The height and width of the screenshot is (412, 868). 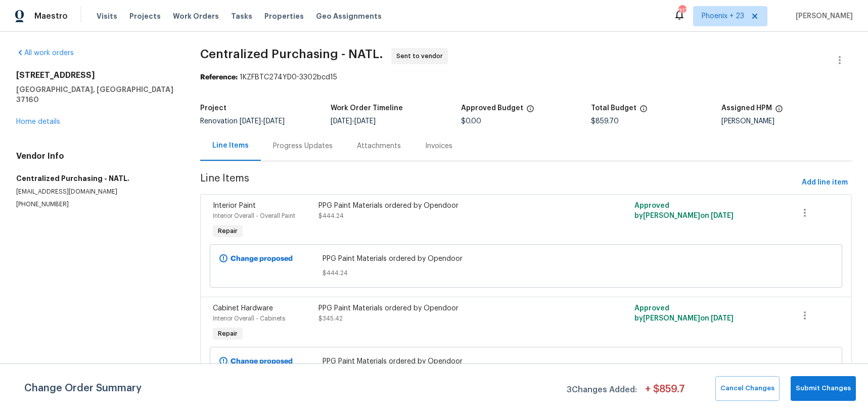 I want to click on h5: Centralized Purchasing - NATL., so click(x=96, y=179).